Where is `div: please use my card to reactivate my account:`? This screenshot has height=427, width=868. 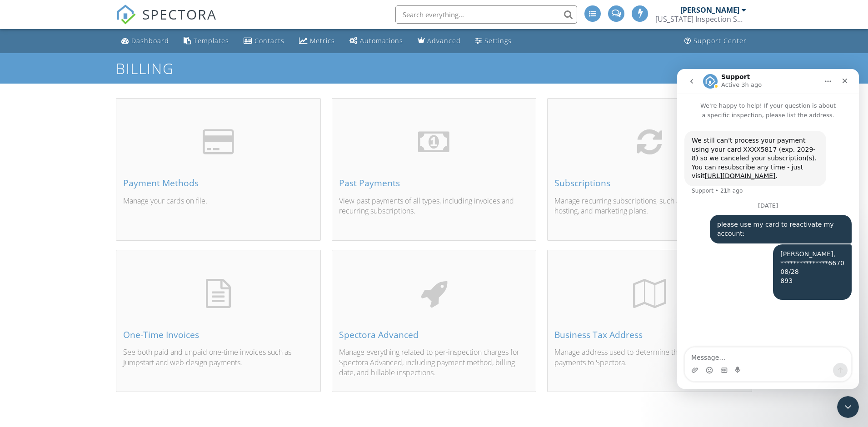
div: please use my card to reactivate my account: is located at coordinates (104, 160).